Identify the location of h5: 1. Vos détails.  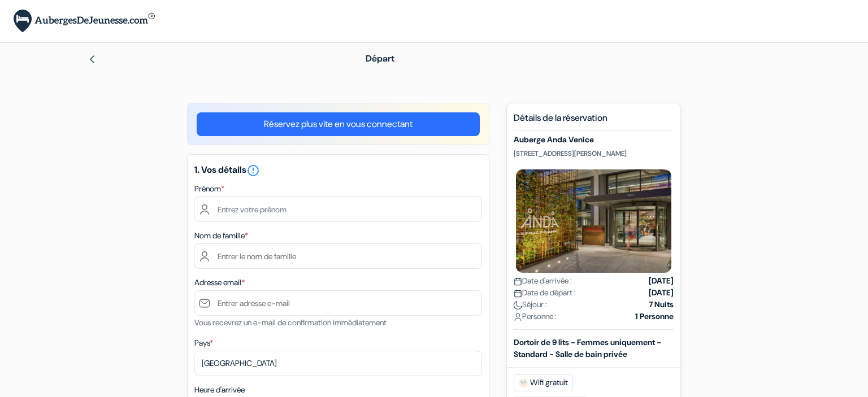
(338, 170).